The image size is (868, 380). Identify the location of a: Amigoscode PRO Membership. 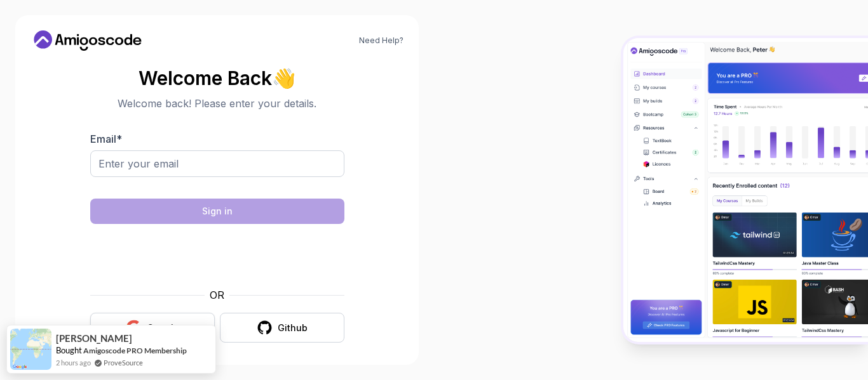
(135, 350).